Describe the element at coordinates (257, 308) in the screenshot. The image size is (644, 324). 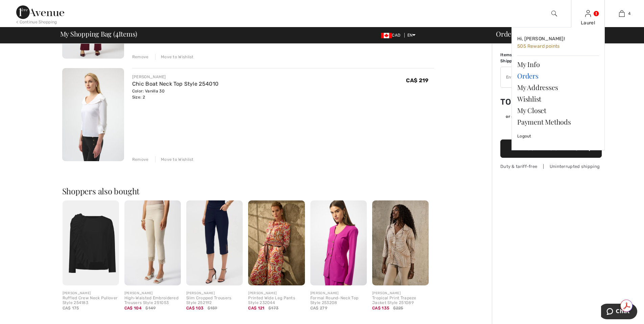
I see `span: CA$ 121` at that location.